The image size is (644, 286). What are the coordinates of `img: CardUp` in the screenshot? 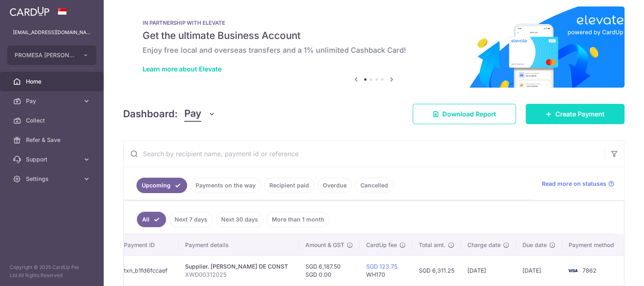 It's located at (30, 11).